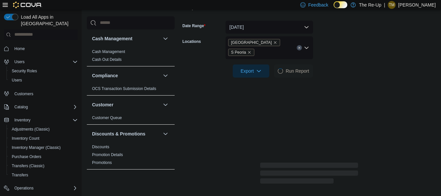  I want to click on button: Security Roles, so click(43, 71).